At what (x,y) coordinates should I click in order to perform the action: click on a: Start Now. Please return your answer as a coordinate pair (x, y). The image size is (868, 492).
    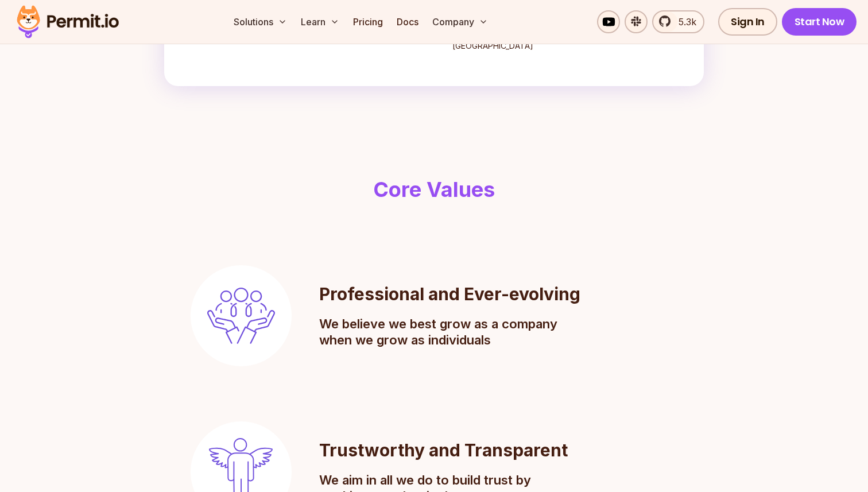
    Looking at the image, I should click on (820, 22).